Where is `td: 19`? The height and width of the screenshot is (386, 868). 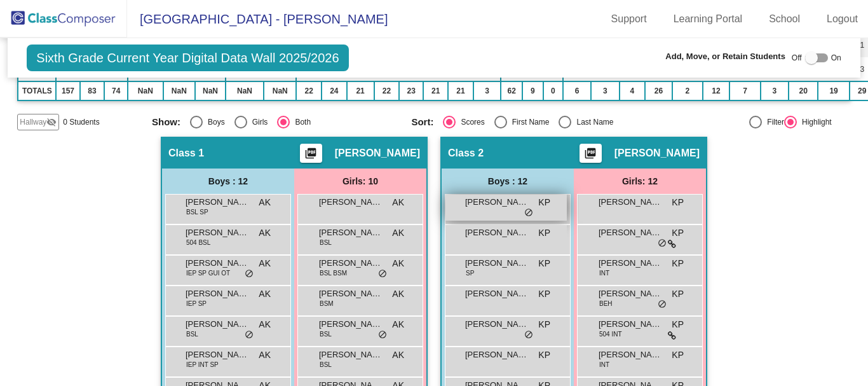 td: 19 is located at coordinates (834, 91).